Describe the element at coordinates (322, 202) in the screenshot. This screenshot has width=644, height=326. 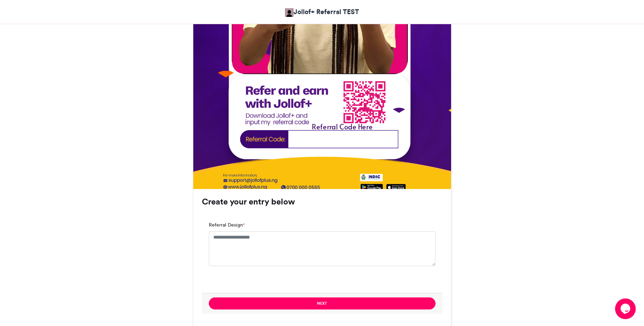
I see `h3: Create your entry below` at that location.